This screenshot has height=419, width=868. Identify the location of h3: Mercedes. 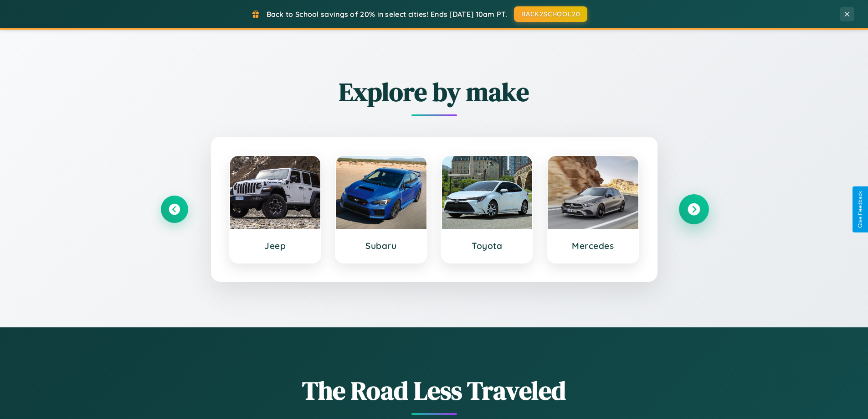
(593, 245).